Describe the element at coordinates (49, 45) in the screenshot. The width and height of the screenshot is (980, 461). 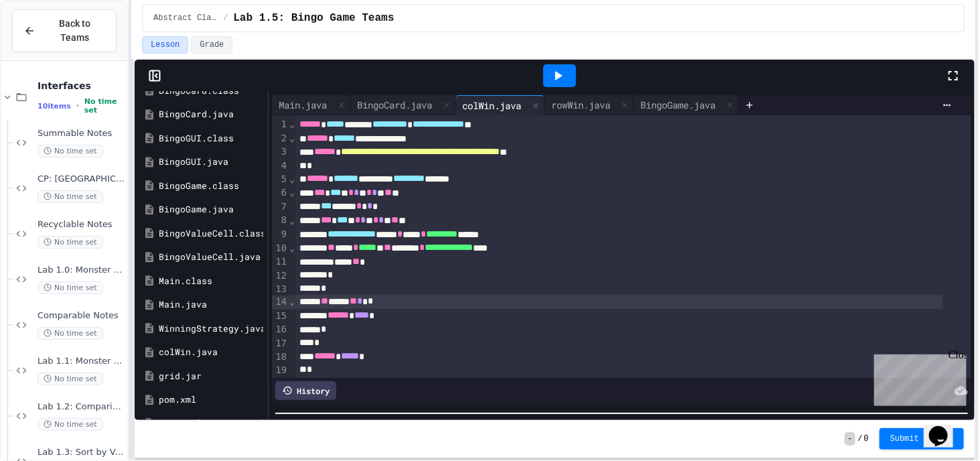
I see `div: Chat with us now!Close` at that location.